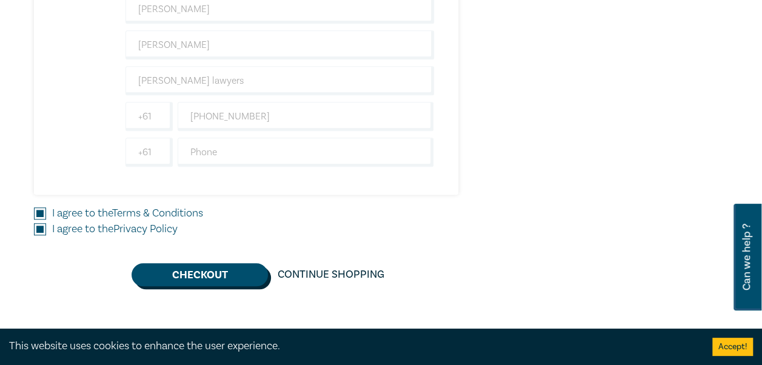 Image resolution: width=762 pixels, height=365 pixels. Describe the element at coordinates (279, 45) in the screenshot. I see `input: Last Name*` at that location.